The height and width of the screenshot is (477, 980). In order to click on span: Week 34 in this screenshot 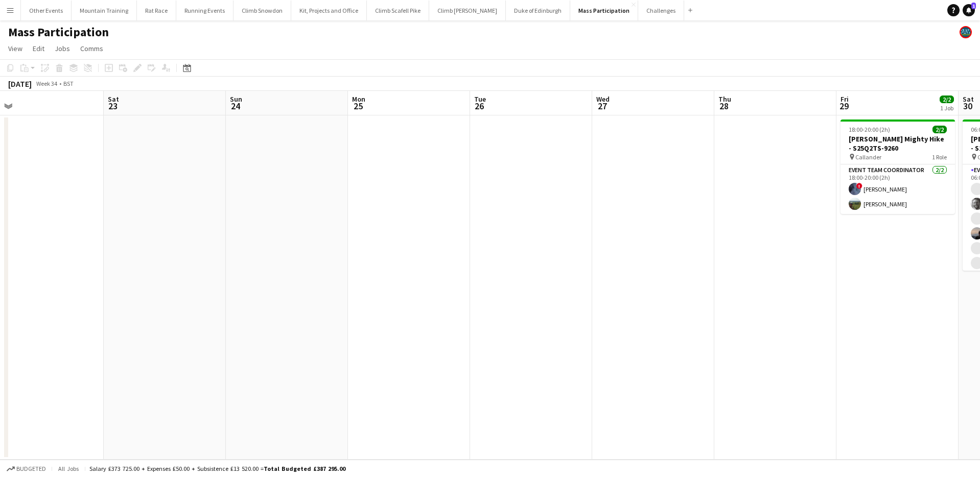, I will do `click(46, 84)`.